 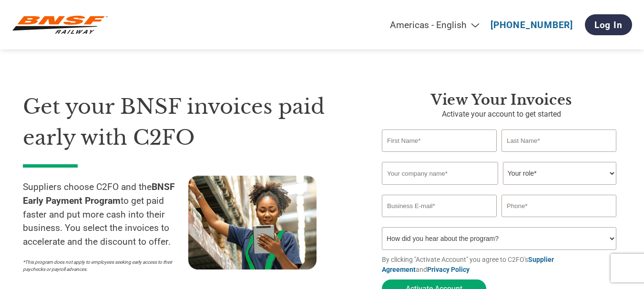 What do you see at coordinates (439, 221) in the screenshot?
I see `div: Inavlid Email Address` at bounding box center [439, 221].